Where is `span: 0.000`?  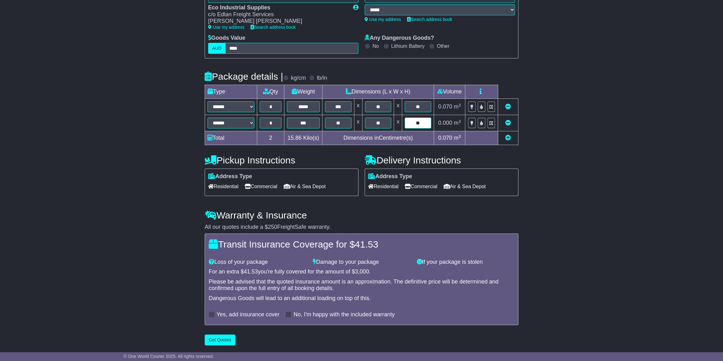 span: 0.000 is located at coordinates (445, 123).